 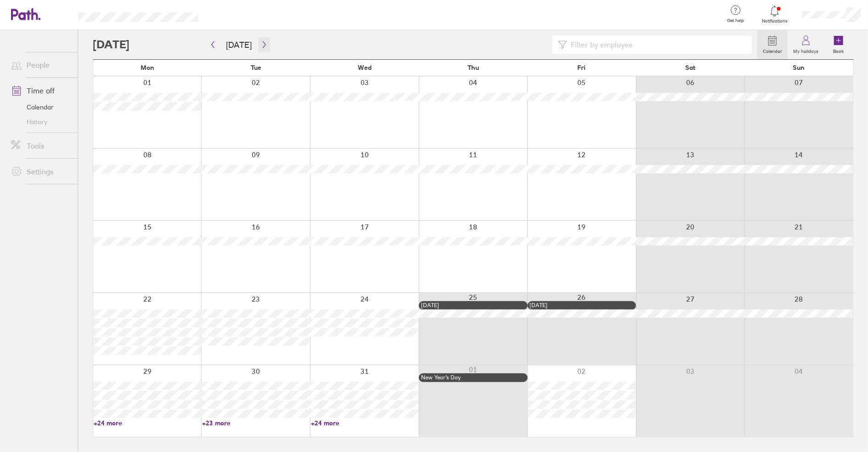 What do you see at coordinates (736, 21) in the screenshot?
I see `span: Get help` at bounding box center [736, 21].